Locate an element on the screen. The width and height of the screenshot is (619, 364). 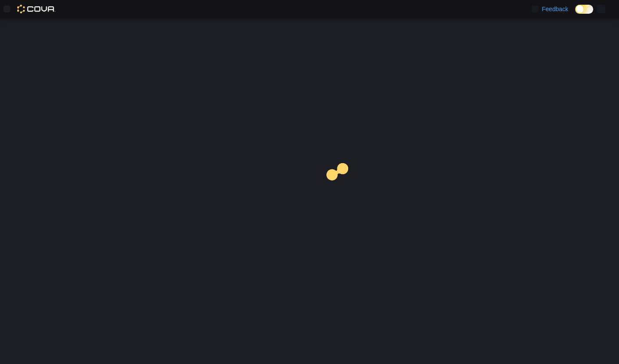
img: Cova is located at coordinates (36, 9).